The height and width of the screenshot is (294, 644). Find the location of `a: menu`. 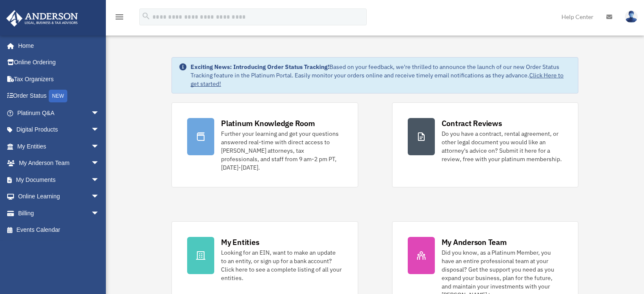

a: menu is located at coordinates (120, 18).